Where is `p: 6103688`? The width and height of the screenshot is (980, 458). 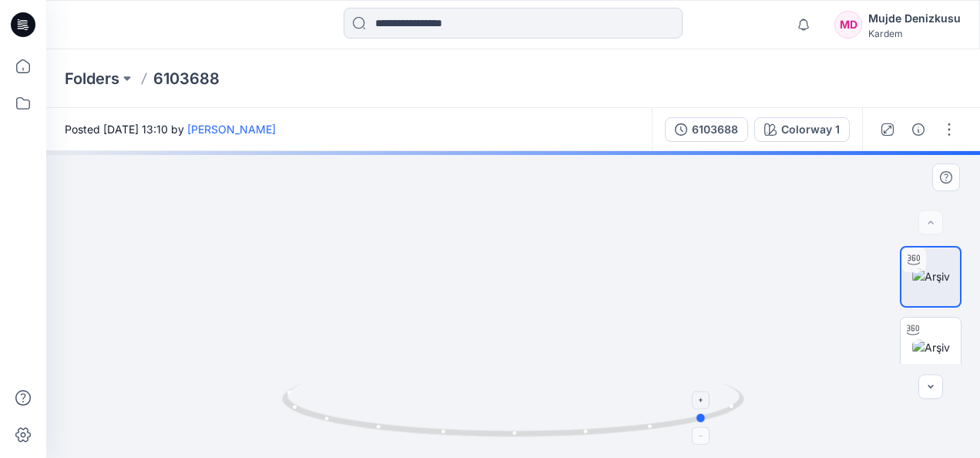
p: 6103688 is located at coordinates (187, 79).